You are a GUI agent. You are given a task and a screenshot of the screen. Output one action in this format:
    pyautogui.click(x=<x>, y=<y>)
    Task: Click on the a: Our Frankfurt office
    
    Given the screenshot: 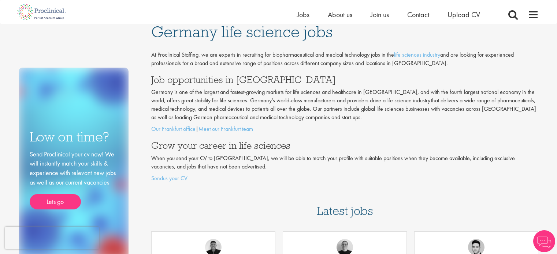 What is the action you would take?
    pyautogui.click(x=173, y=129)
    